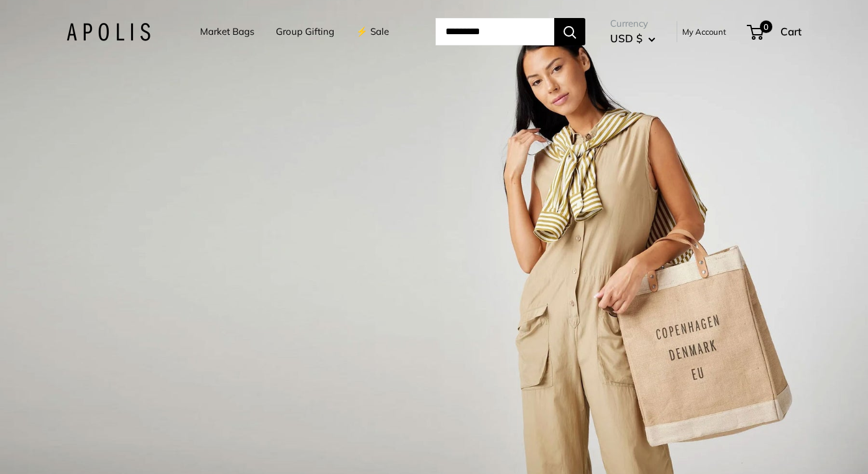  Describe the element at coordinates (372, 31) in the screenshot. I see `a: ⚡️ Sale` at that location.